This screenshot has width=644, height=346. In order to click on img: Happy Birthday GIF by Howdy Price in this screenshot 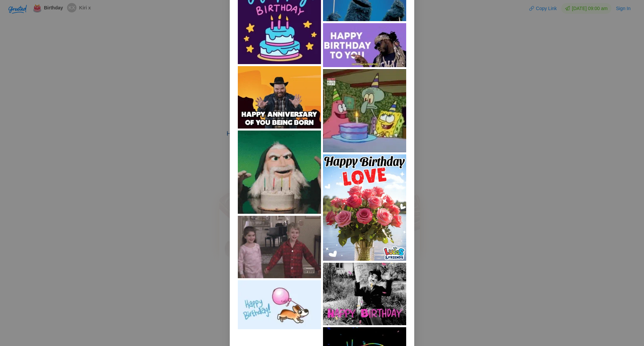, I will do `click(279, 97)`.